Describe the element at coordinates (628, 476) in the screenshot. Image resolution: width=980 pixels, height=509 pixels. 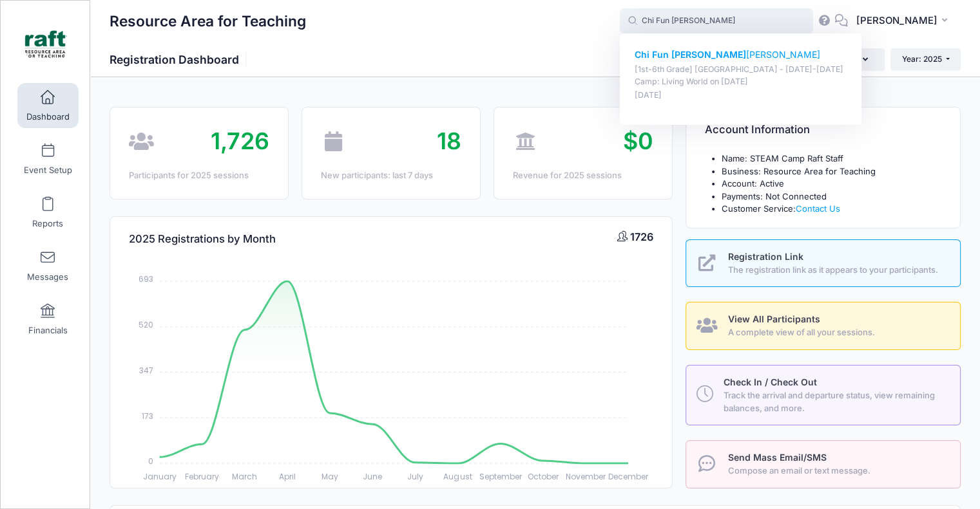
I see `tspan: December` at that location.